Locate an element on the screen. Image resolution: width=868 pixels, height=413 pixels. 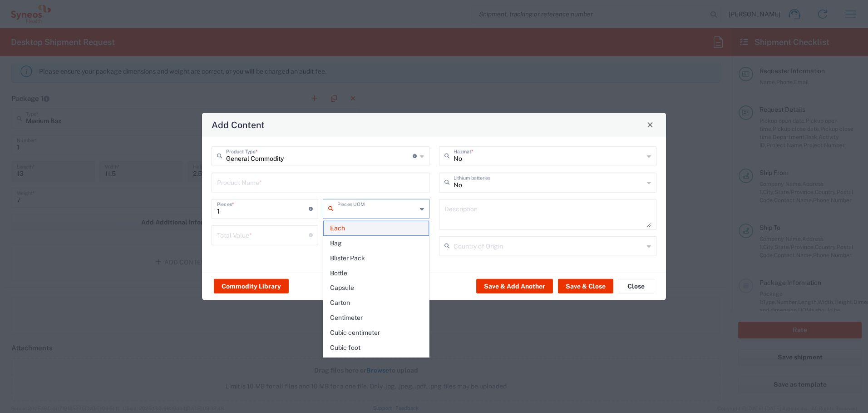
span: Carton is located at coordinates (375, 302).